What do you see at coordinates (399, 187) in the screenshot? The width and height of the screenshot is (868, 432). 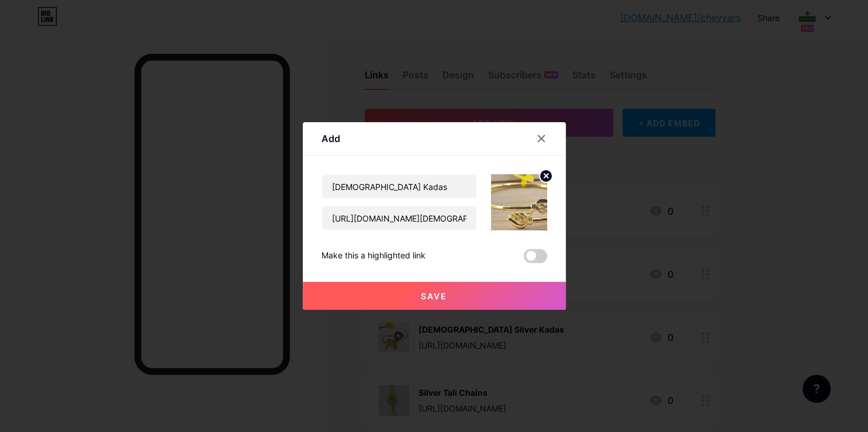 I see `input: Title` at bounding box center [399, 187].